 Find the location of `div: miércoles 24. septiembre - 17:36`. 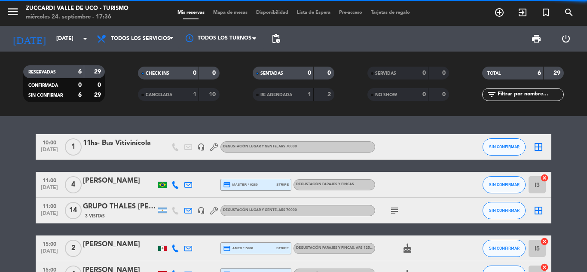

div: miércoles 24. septiembre - 17:36 is located at coordinates (77, 17).